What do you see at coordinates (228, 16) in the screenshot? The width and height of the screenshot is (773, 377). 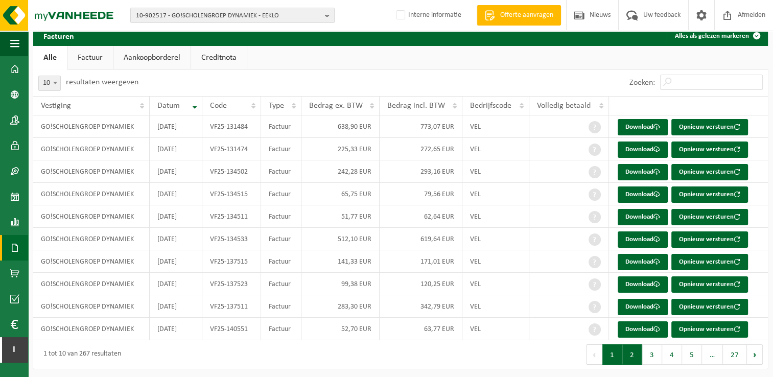 I see `span: 10-902517 - GO!SCHOLENGROEP DYNAMIEK - EEKLO` at bounding box center [228, 16].